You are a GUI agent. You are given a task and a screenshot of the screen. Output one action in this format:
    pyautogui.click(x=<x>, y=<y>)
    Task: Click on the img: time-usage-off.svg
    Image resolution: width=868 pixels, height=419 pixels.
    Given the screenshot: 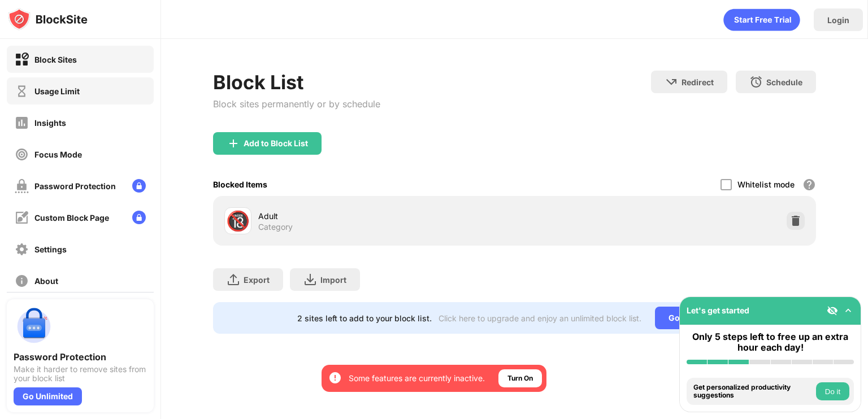 What is the action you would take?
    pyautogui.click(x=21, y=91)
    